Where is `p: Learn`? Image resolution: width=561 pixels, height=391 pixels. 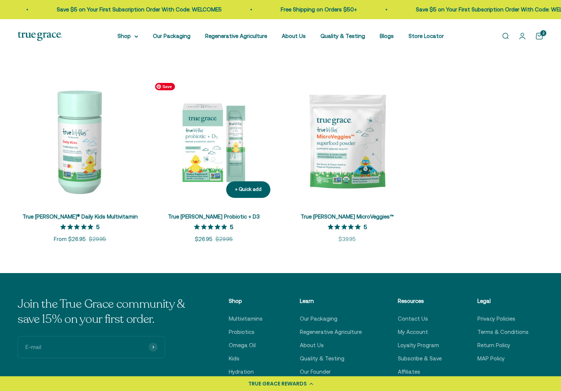
p: Learn is located at coordinates (331, 301).